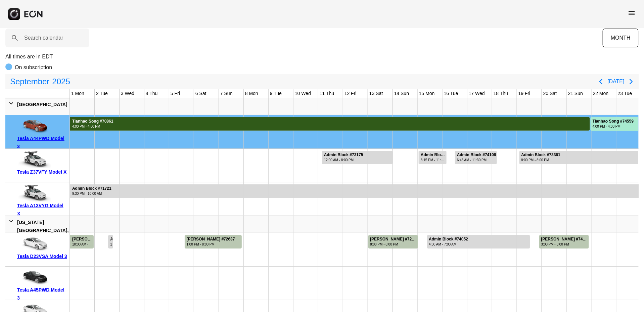 Image resolution: width=644 pixels, height=312 pixels. Describe the element at coordinates (565, 244) in the screenshot. I see `div: 3:00 PM - 3:00 PM` at that location.